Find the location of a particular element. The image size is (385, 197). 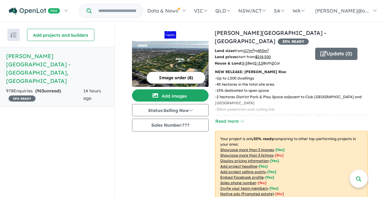

b: Land prices is located at coordinates (226, 57).